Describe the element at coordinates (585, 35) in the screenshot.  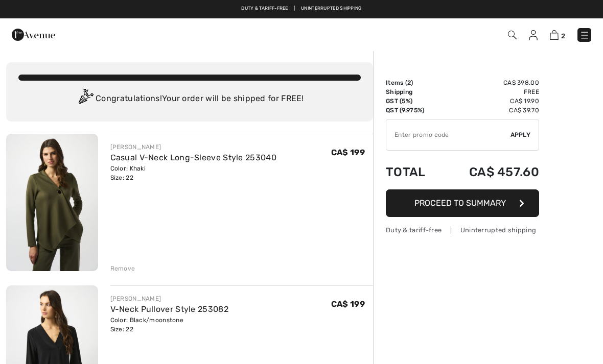
I see `img: Menu` at that location.